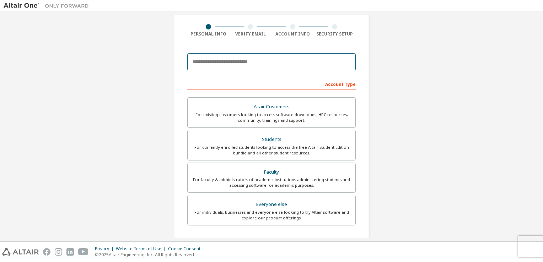 This screenshot has width=543, height=262. I want to click on div: For faculty & administrators of academic institutions administering students and accessing softwa..., so click(271, 183).